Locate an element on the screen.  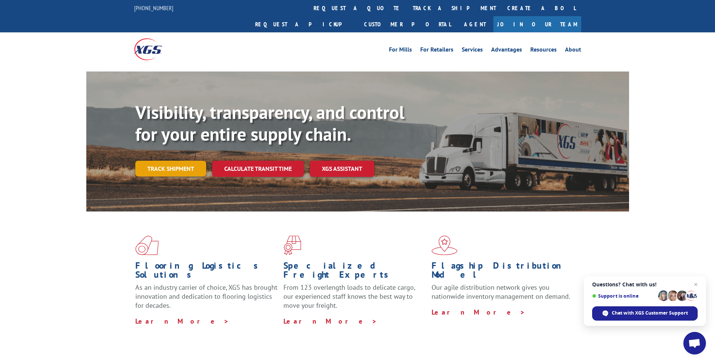
span: Our agile distribution network gives you nationwide inventory management on demand. is located at coordinates (501, 292).